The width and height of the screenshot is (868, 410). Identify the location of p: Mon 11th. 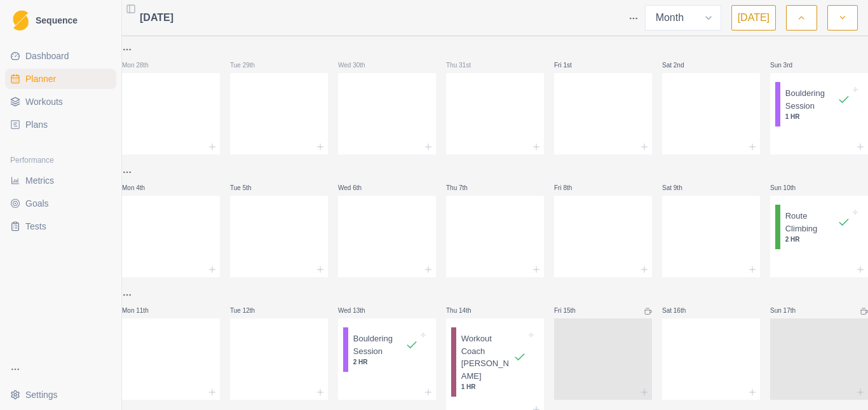
(141, 310).